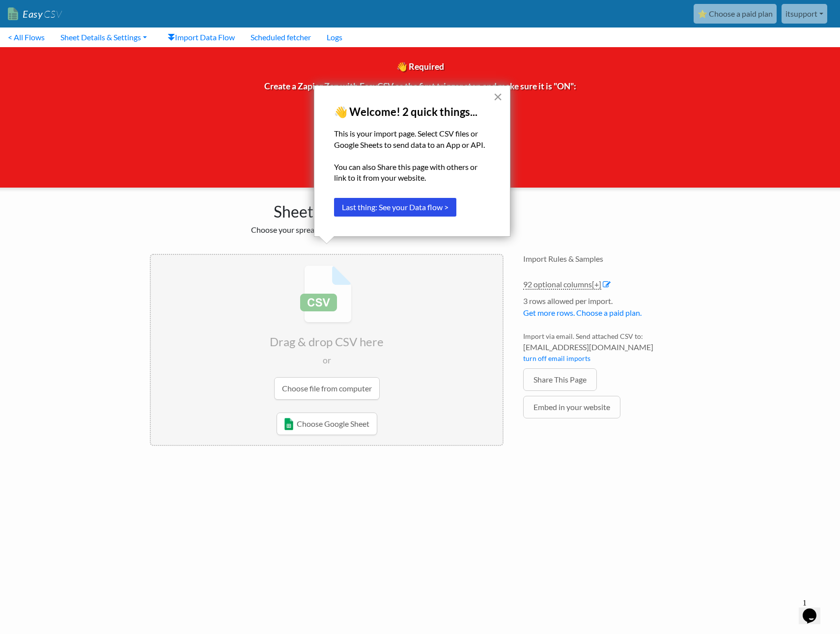 The width and height of the screenshot is (840, 634). Describe the element at coordinates (561, 380) in the screenshot. I see `a: Share This Page` at that location.